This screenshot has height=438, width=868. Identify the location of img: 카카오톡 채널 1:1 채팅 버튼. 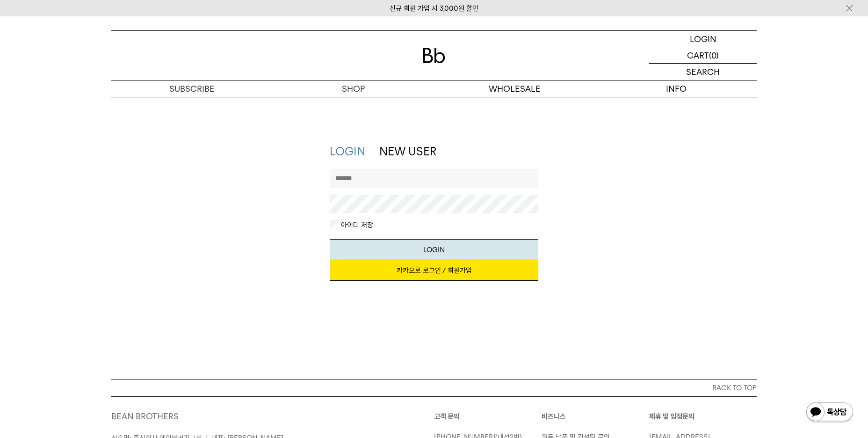
(830, 413).